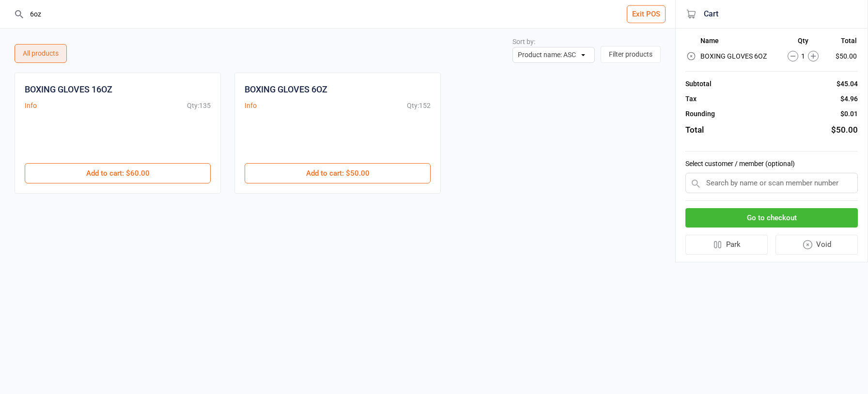 This screenshot has height=394, width=868. Describe the element at coordinates (849, 99) in the screenshot. I see `div: $4.96` at that location.